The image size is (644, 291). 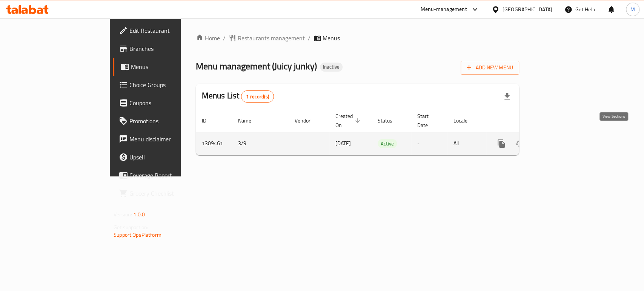 I want to click on td: All, so click(x=467, y=143).